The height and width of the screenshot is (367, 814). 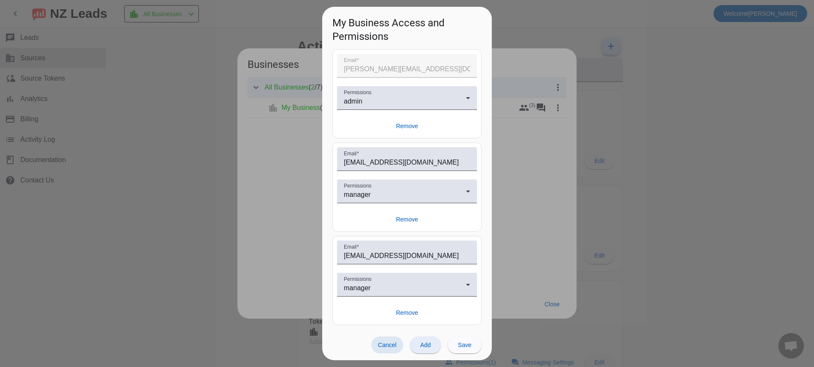 I want to click on span: Cancel, so click(x=388, y=345).